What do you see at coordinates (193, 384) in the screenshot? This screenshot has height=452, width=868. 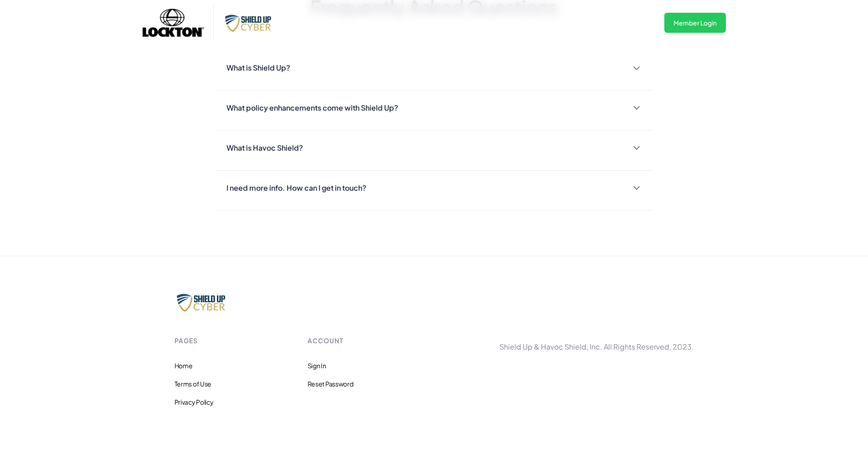 I see `a: Terms of Use` at bounding box center [193, 384].